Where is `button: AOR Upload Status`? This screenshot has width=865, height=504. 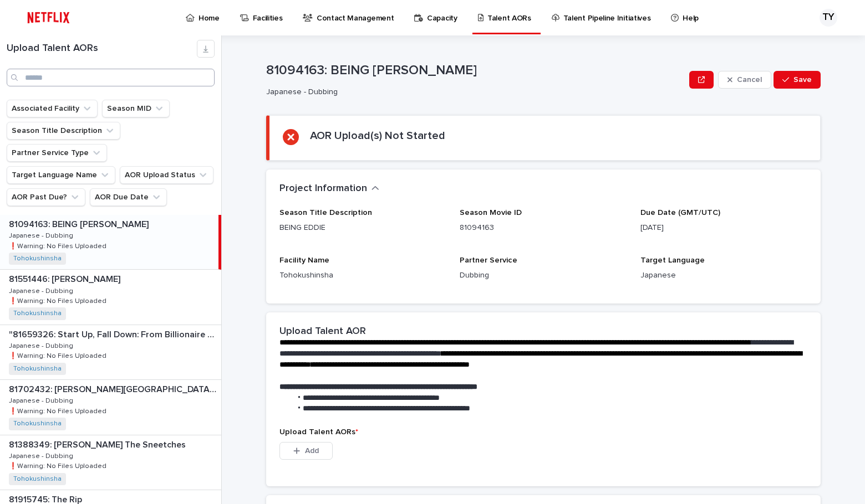 button: AOR Upload Status is located at coordinates (167, 175).